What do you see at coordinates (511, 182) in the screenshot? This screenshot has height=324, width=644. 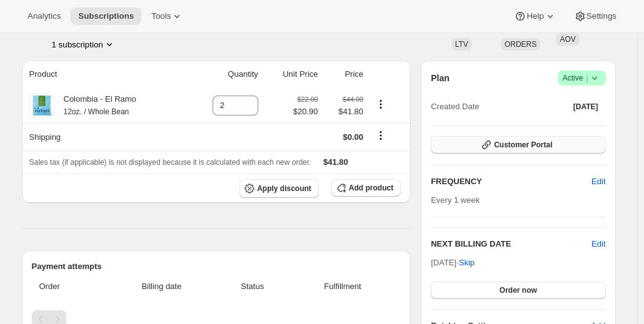 I see `h2: FREQUENCY` at bounding box center [511, 182].